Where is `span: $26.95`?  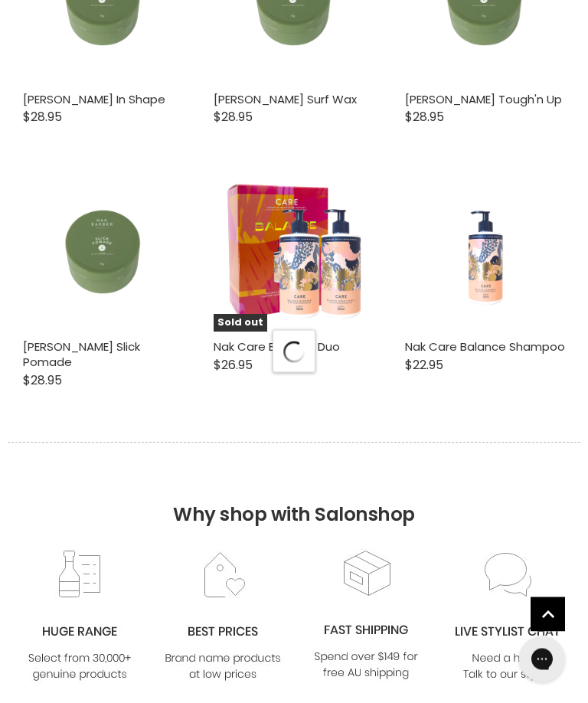
span: $26.95 is located at coordinates (232, 366).